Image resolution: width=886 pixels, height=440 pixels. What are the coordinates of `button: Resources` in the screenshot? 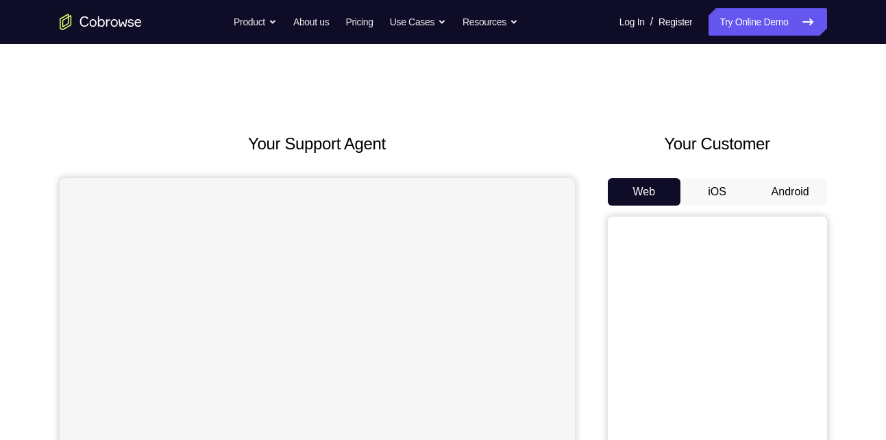 It's located at (490, 22).